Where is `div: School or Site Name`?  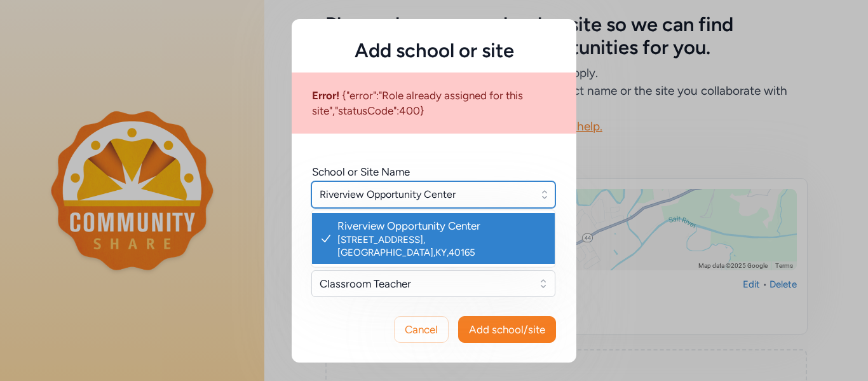 div: School or Site Name is located at coordinates (361, 172).